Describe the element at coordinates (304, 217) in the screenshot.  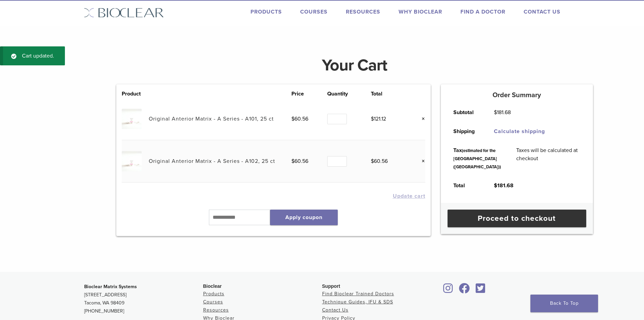
I see `button: Apply coupon` at that location.